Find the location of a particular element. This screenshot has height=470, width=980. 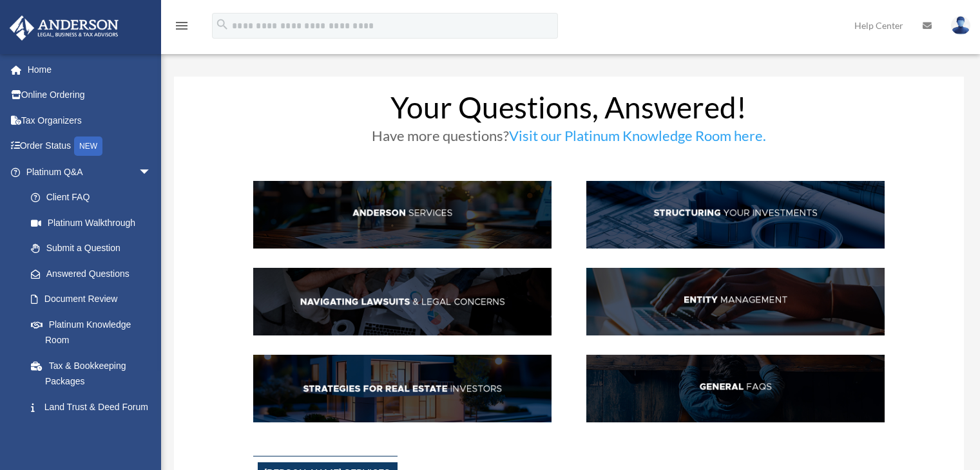

h1: Your Questions, Answered! is located at coordinates (569, 111).